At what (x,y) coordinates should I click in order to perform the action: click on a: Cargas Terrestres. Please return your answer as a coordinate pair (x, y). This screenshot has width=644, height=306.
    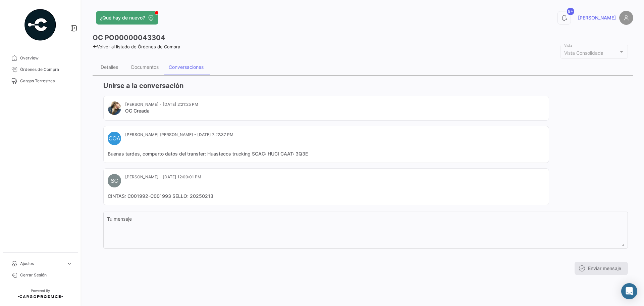
    Looking at the image, I should click on (40, 81).